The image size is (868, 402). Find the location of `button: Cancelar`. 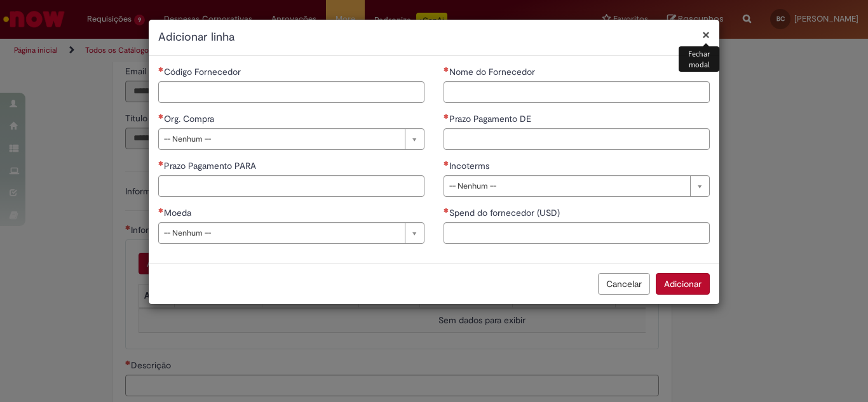

button: Cancelar is located at coordinates (624, 284).